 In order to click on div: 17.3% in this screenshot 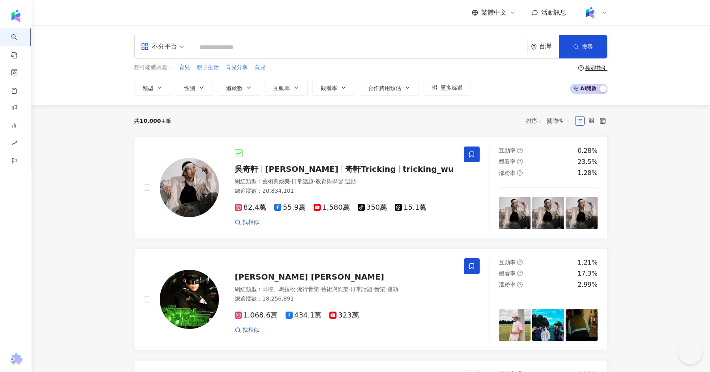, I will do `click(587, 273)`.